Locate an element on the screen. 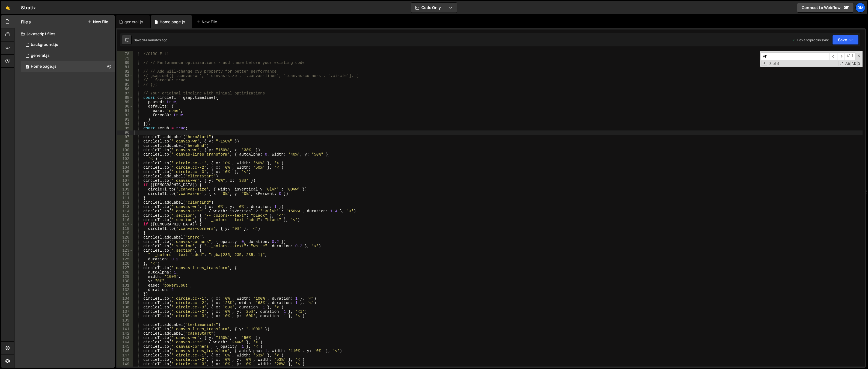 This screenshot has height=369, width=868. span: Toggle Replace mode is located at coordinates (765, 63).